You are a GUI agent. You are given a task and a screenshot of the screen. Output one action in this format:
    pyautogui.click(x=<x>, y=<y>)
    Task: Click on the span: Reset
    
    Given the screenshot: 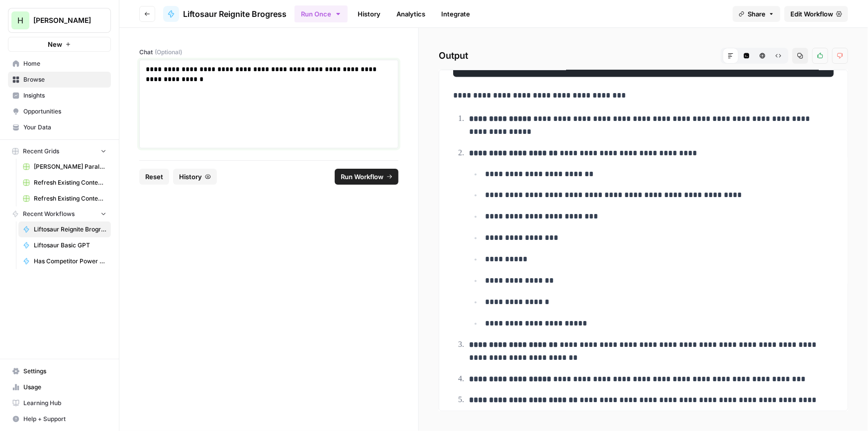 What is the action you would take?
    pyautogui.click(x=154, y=176)
    